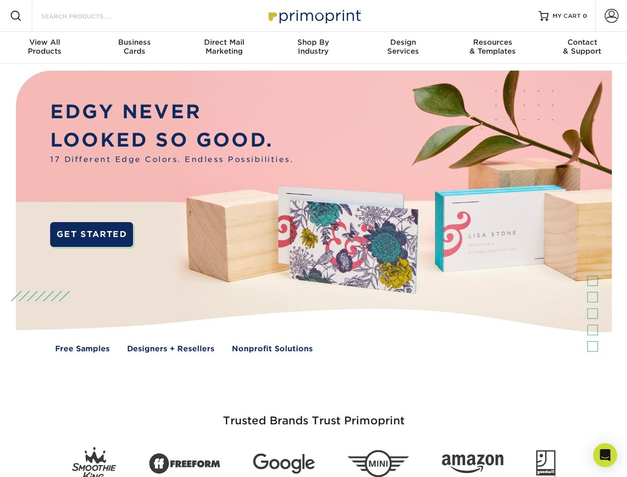 The width and height of the screenshot is (627, 477). I want to click on img: Google, so click(284, 463).